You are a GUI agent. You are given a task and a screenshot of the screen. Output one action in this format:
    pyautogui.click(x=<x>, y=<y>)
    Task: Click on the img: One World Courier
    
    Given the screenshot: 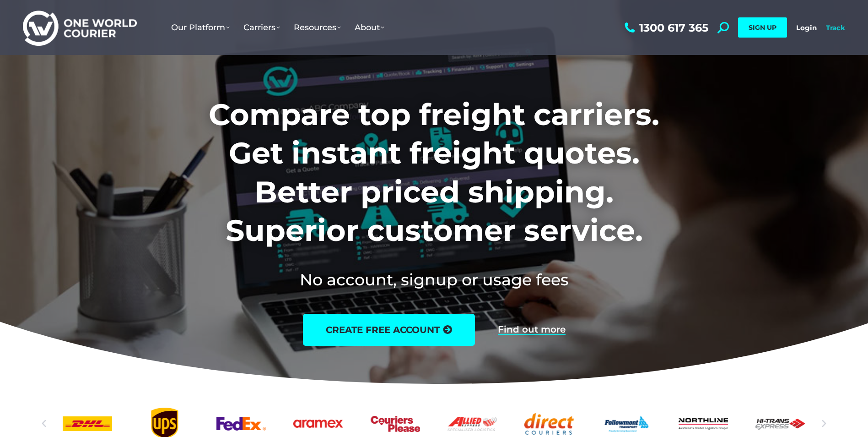 What is the action you would take?
    pyautogui.click(x=80, y=27)
    